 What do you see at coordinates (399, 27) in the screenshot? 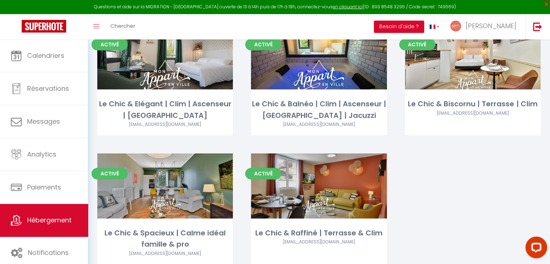
I see `button: Besoin d'aide ?` at bounding box center [399, 27].